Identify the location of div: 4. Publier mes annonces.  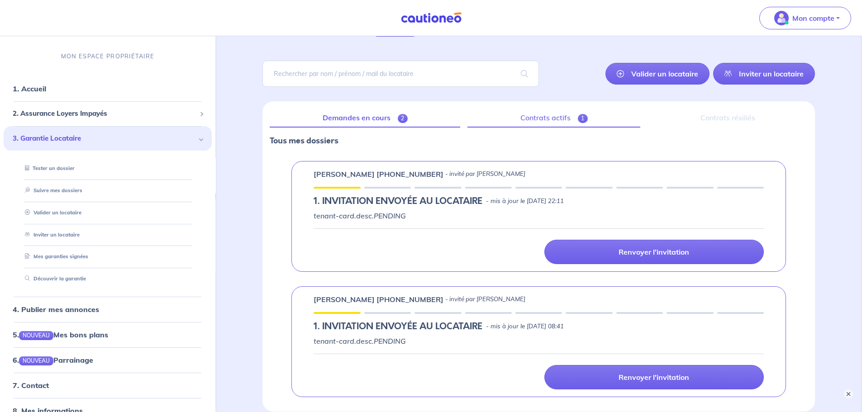
(108, 309).